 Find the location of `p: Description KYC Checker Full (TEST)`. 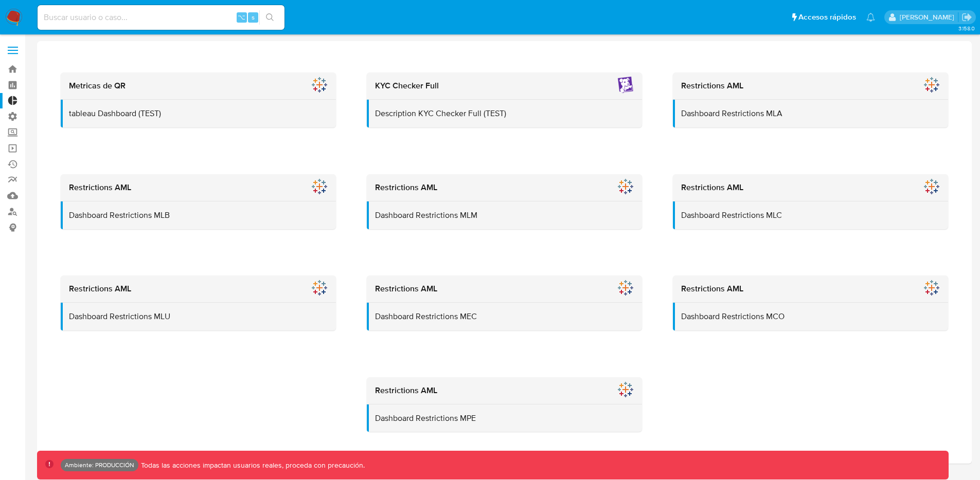

p: Description KYC Checker Full (TEST) is located at coordinates (505, 114).